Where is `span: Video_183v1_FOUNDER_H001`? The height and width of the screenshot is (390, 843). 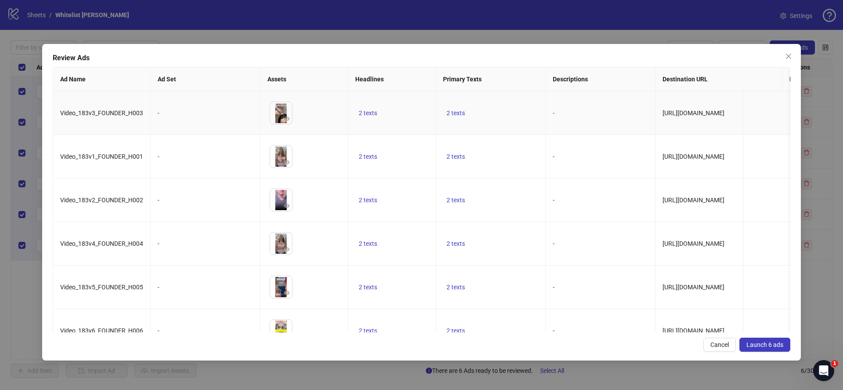
span: Video_183v1_FOUNDER_H001 is located at coordinates (101, 156).